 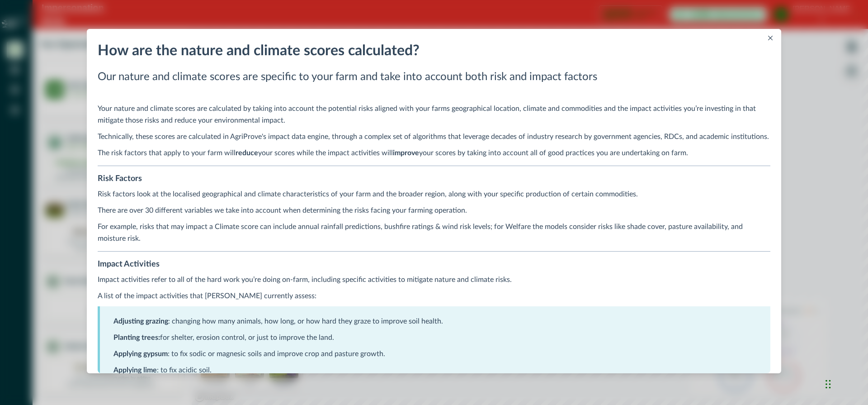 What do you see at coordinates (846, 383) in the screenshot?
I see `div: Chat Widget` at bounding box center [846, 383].